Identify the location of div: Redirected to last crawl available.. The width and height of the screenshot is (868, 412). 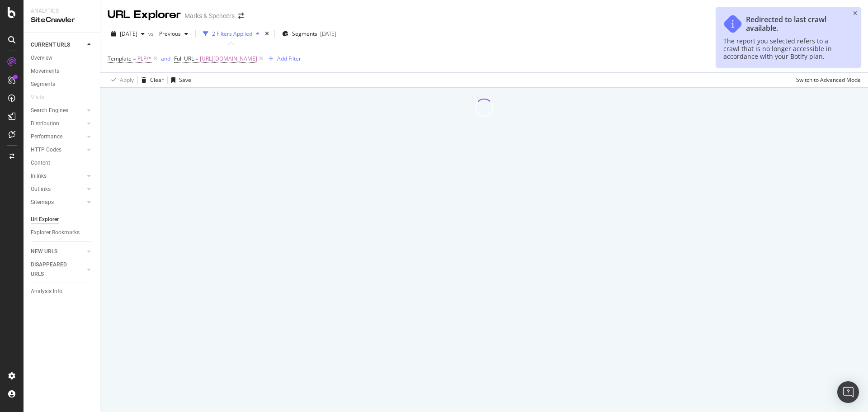
(796, 24).